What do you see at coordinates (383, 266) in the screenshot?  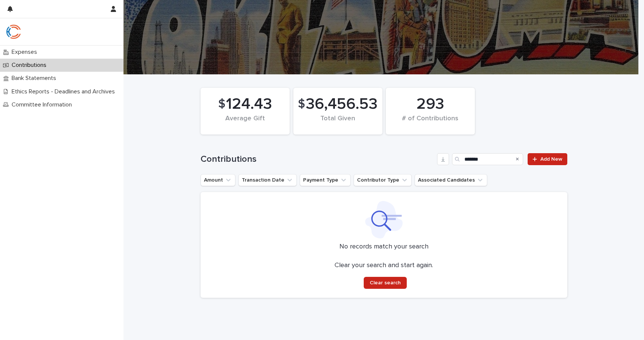 I see `p: Clear your search and start again.` at bounding box center [383, 266].